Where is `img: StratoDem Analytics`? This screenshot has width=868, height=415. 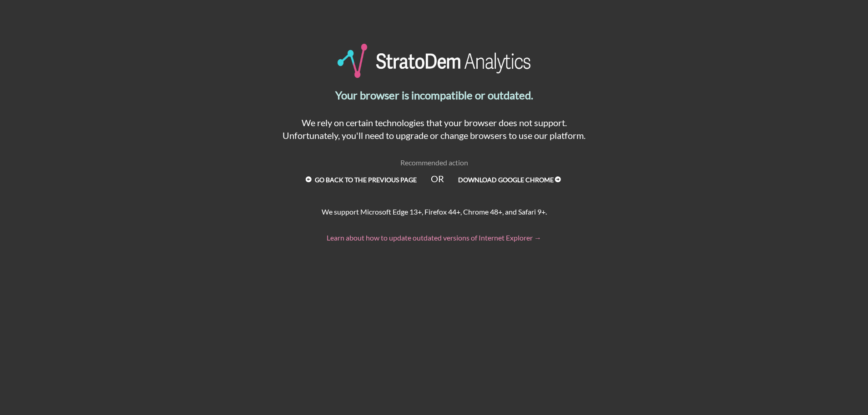
img: StratoDem Analytics is located at coordinates (434, 61).